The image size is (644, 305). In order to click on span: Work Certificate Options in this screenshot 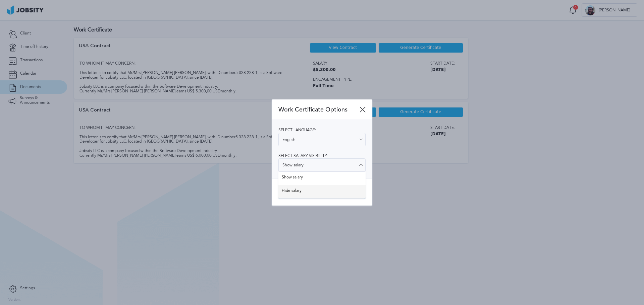, I will do `click(319, 110)`.